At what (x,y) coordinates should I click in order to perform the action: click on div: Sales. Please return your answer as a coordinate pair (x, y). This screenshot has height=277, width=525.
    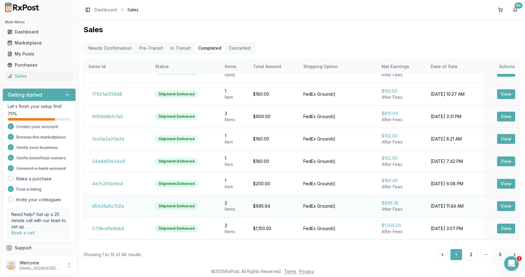
    Looking at the image, I should click on (39, 76).